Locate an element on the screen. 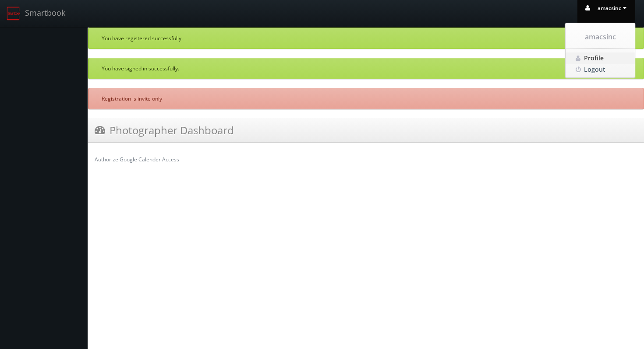  a: Logout is located at coordinates (600, 69).